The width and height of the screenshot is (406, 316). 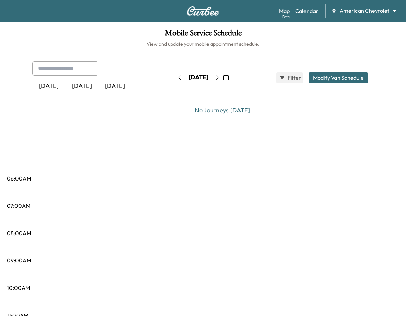 I want to click on button: Modify Van Schedule, so click(x=338, y=78).